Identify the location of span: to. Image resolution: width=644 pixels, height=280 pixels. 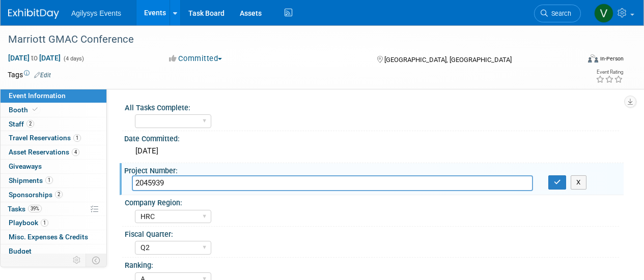
(34, 58).